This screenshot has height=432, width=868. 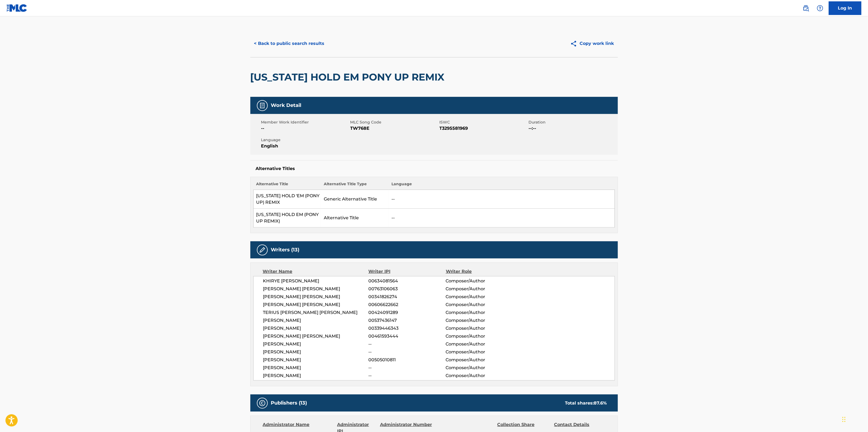 What do you see at coordinates (407, 281) in the screenshot?
I see `span: 00634081564` at bounding box center [407, 281].